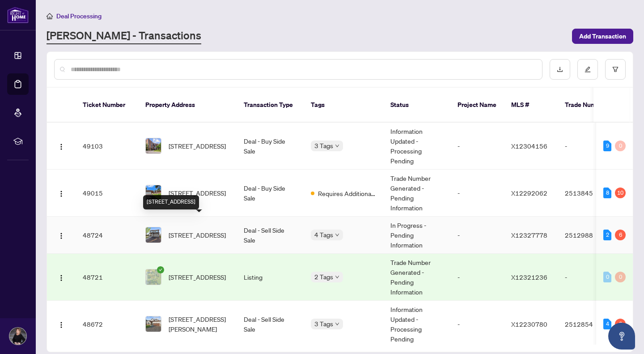 This screenshot has height=354, width=644. Describe the element at coordinates (107, 277) in the screenshot. I see `td: 48721` at that location.